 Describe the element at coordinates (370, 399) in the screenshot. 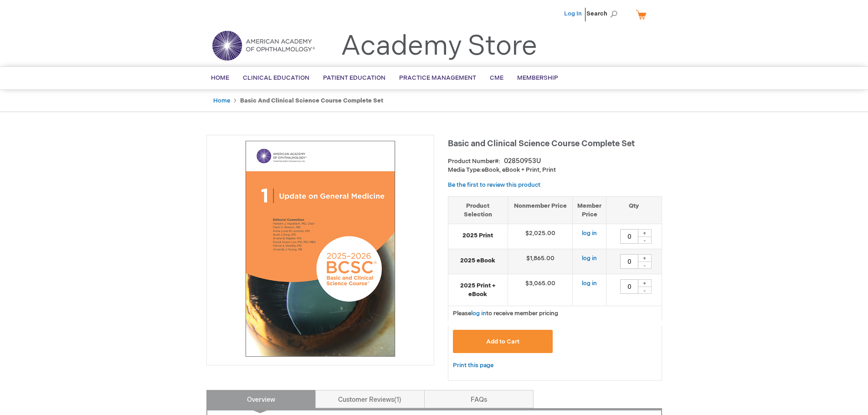

I see `a: Customer Reviews1` at that location.